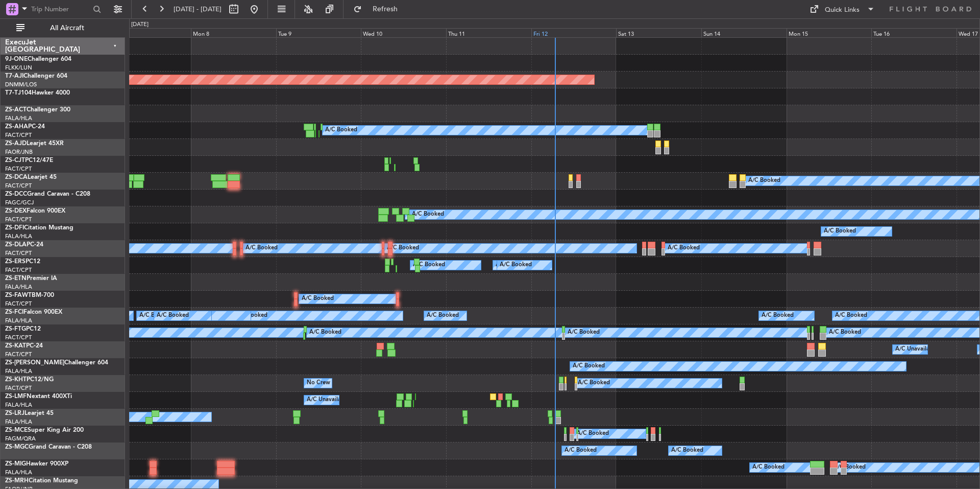  I want to click on div: Mon 15, so click(829, 33).